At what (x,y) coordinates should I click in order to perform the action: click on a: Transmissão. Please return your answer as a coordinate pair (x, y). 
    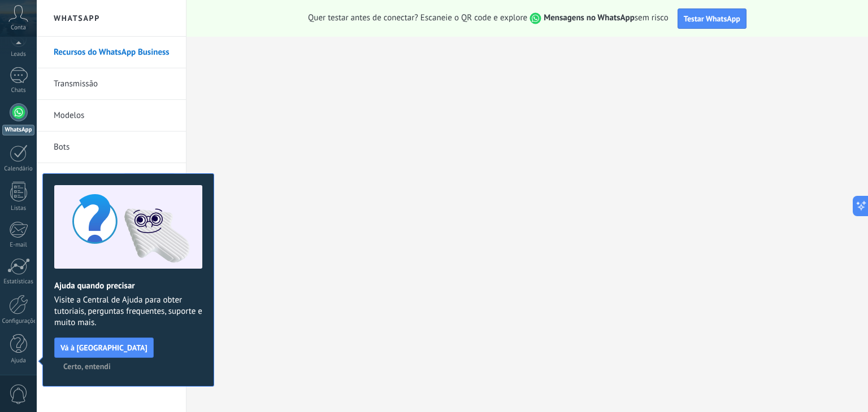
    Looking at the image, I should click on (114, 84).